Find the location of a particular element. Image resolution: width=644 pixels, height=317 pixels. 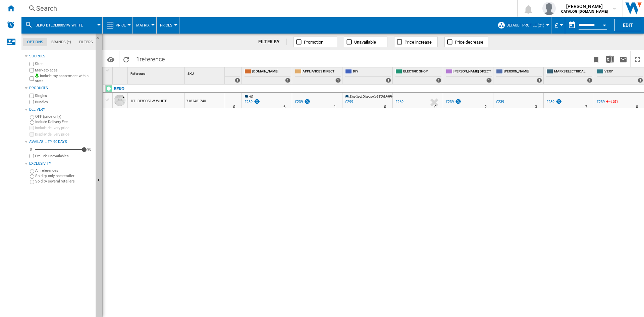

div: SKU Sort None is located at coordinates (205, 72).